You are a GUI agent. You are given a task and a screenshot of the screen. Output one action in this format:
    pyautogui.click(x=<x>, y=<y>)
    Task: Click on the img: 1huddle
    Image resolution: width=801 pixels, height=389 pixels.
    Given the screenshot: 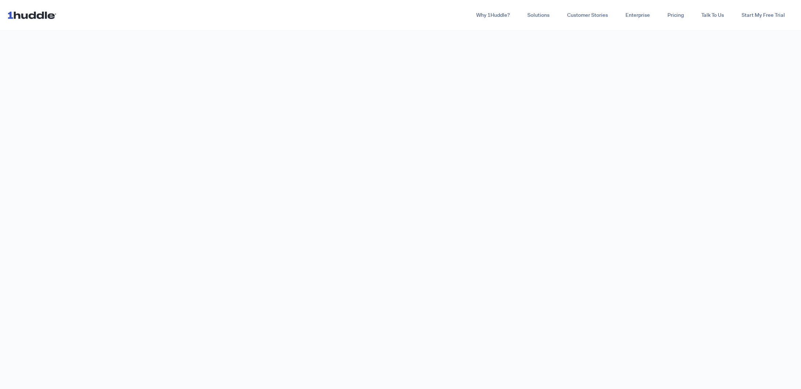 What is the action you would take?
    pyautogui.click(x=33, y=15)
    